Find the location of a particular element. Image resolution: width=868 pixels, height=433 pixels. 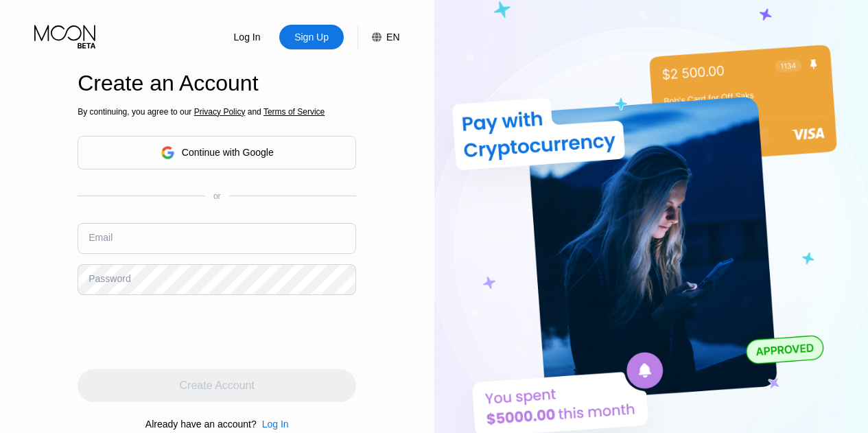

div: Create an Account is located at coordinates (217, 83).